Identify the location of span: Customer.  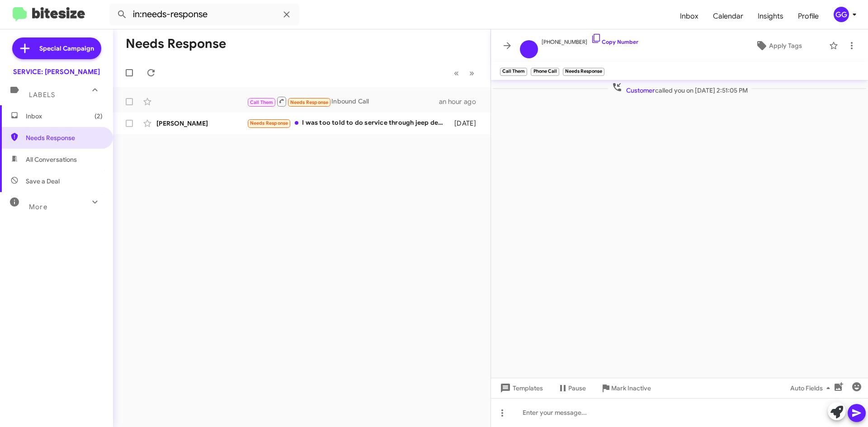
(640, 91).